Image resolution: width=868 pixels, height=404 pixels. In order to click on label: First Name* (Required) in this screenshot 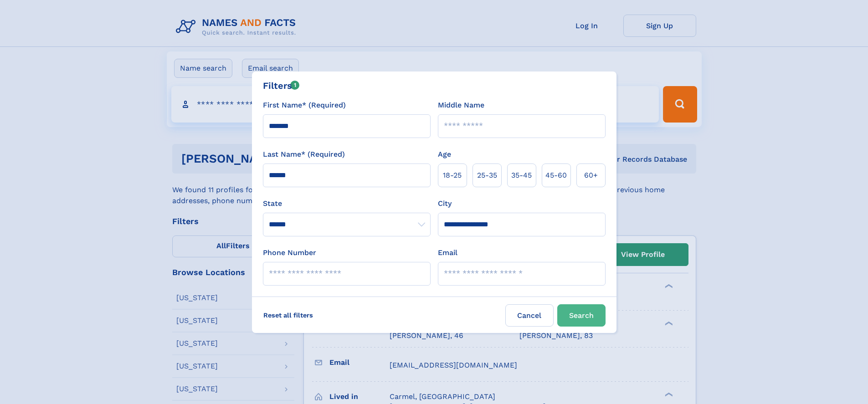, I will do `click(304, 105)`.